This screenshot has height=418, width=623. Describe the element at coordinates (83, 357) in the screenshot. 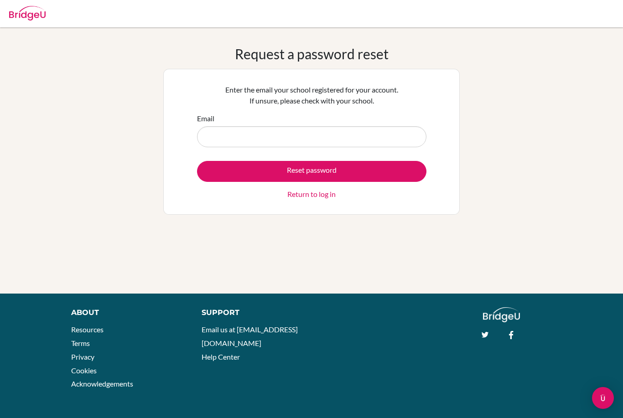

I see `a: Privacy` at that location.